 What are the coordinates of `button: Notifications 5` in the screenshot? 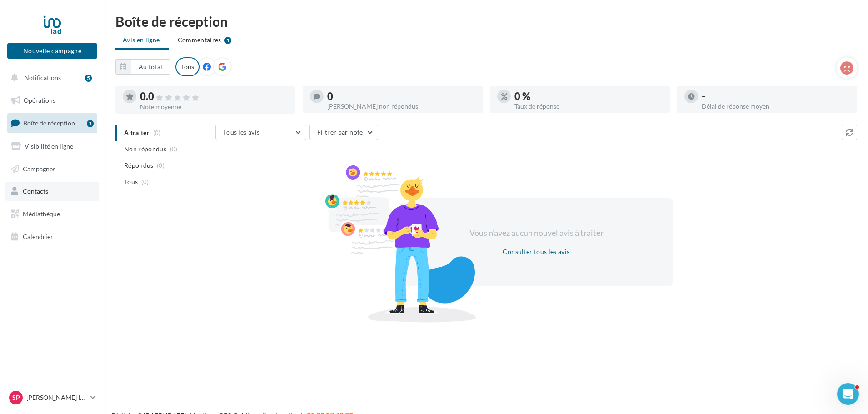 It's located at (50, 77).